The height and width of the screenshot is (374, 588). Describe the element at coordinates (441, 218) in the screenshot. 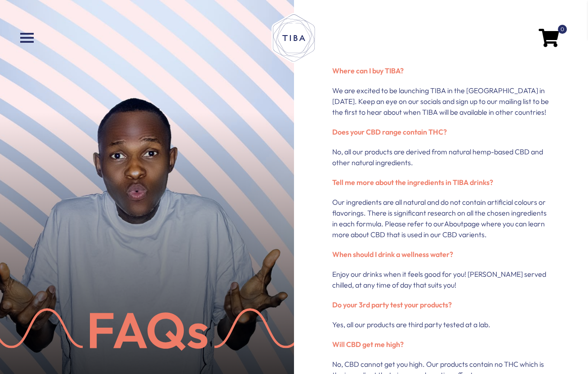

I see `p: Our ingredients are all natural and do not contain artificial colours or flavorings. There is sig...` at that location.